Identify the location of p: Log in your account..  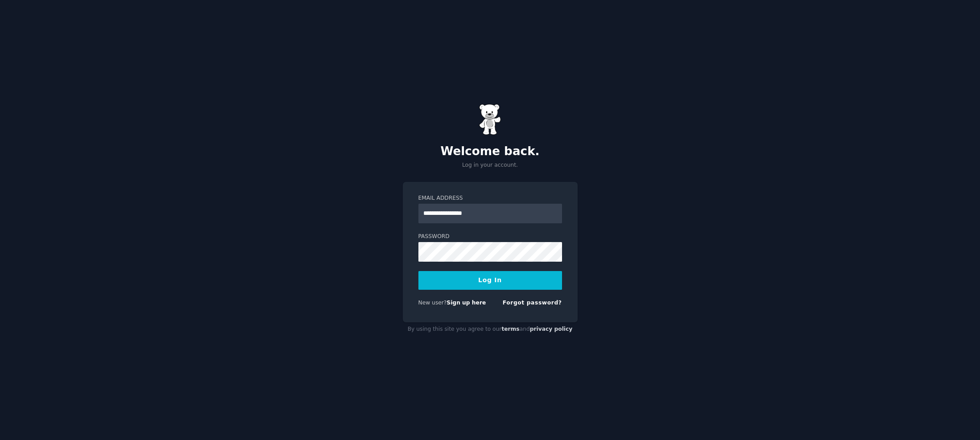
(490, 166).